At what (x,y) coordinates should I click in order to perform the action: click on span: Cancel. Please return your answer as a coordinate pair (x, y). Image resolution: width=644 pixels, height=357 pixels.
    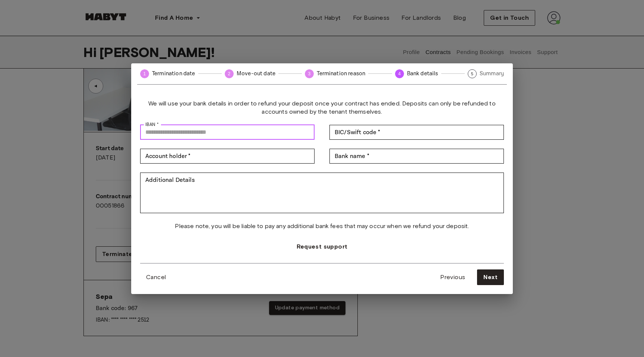
    Looking at the image, I should click on (156, 277).